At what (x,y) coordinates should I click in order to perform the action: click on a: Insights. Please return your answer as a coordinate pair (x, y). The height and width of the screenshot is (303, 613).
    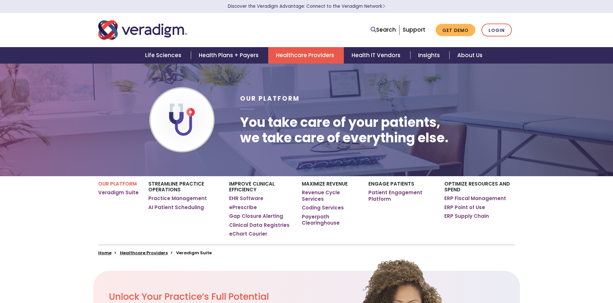
    Looking at the image, I should click on (430, 55).